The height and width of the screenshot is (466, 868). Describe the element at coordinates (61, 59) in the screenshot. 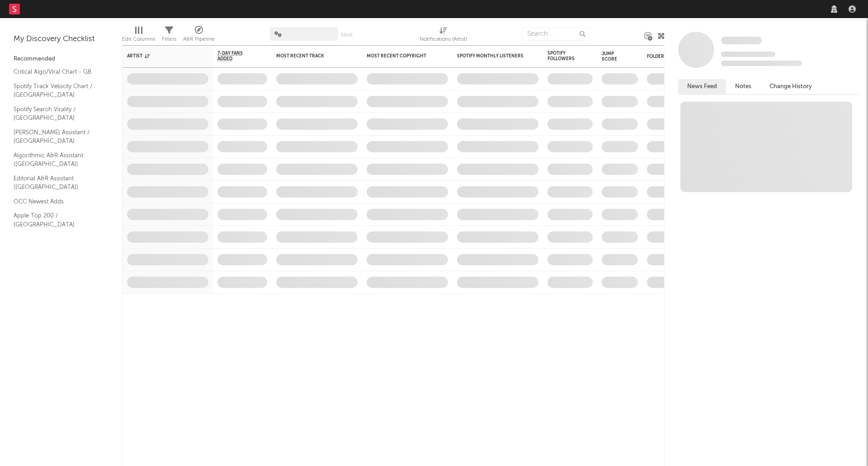

I see `div: Recommended` at that location.